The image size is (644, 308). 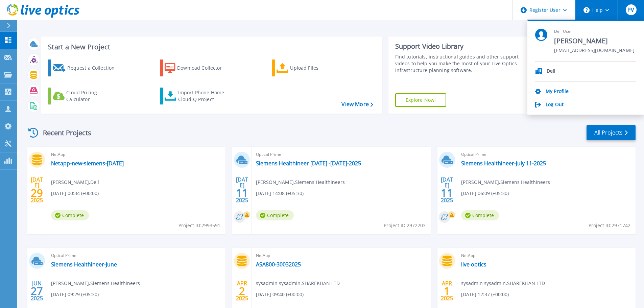 What do you see at coordinates (309, 68) in the screenshot?
I see `a: Upload Files` at bounding box center [309, 68].